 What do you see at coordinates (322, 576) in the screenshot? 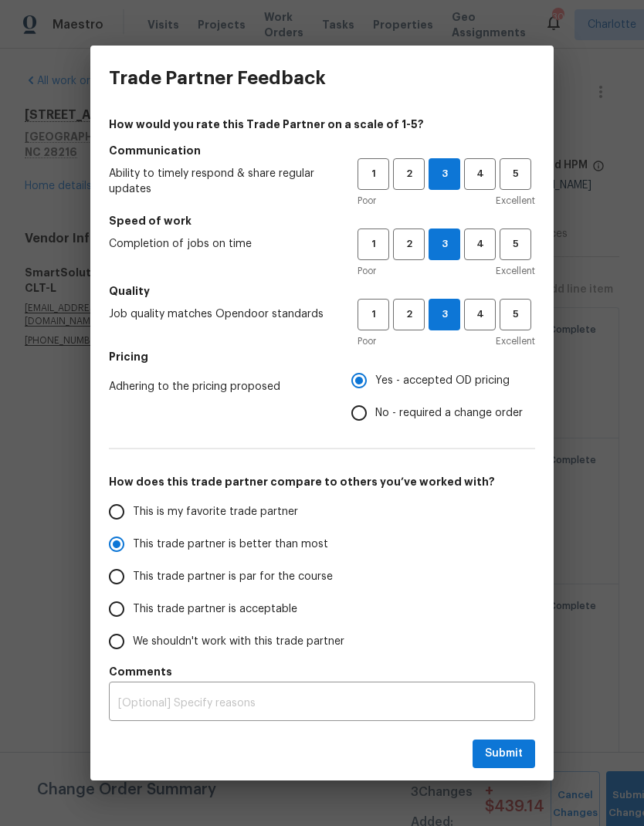
I see `div: How does this trade partner compare to others you’ve worked with?` at bounding box center [322, 576].